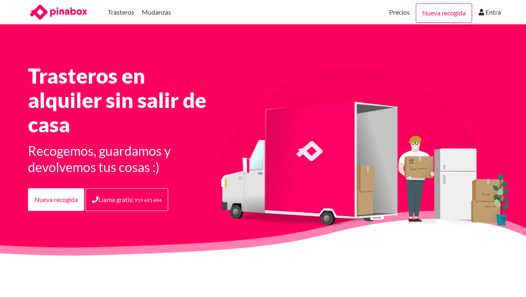 This screenshot has height=297, width=526. I want to click on a: Llama gratis| 919 495 494, so click(127, 199).